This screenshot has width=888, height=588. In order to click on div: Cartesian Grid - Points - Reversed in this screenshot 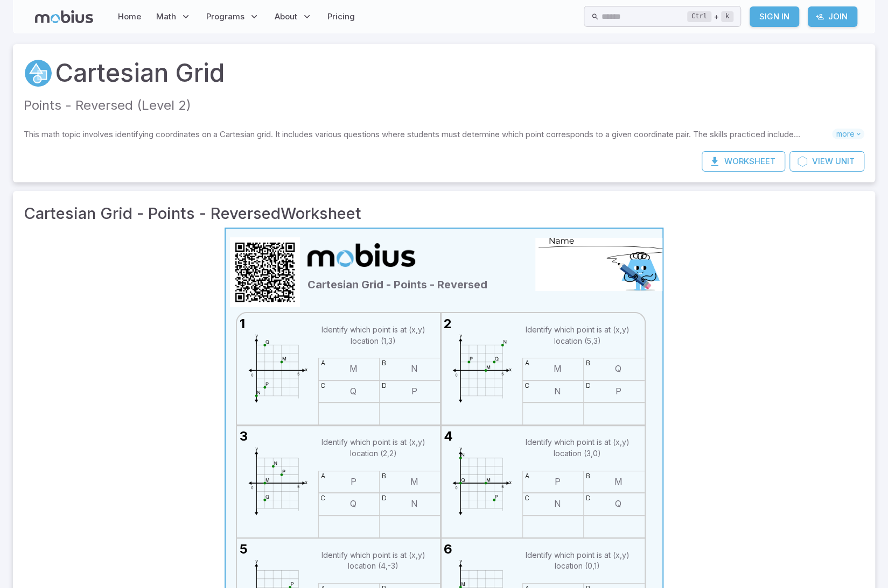, I will do `click(418, 271)`.